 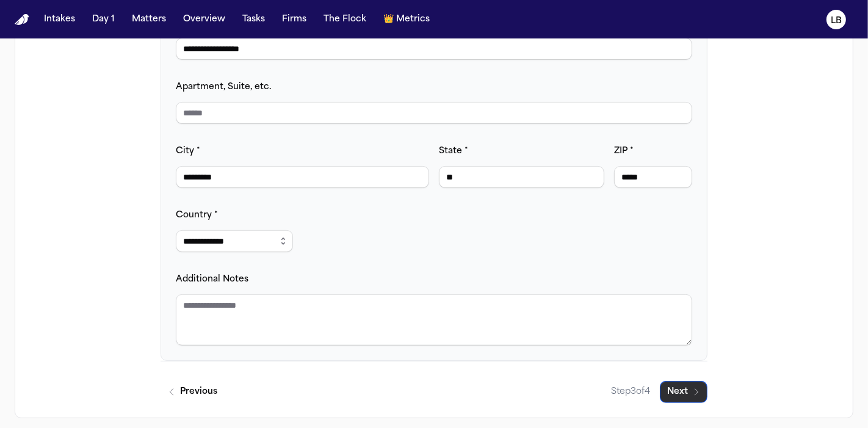 What do you see at coordinates (59, 20) in the screenshot?
I see `a: Intakes` at bounding box center [59, 20].